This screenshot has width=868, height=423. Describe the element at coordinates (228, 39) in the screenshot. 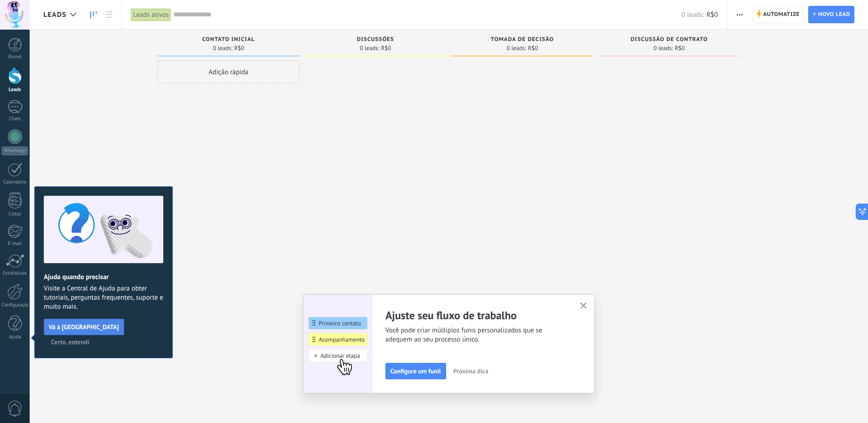

I see `span: Contato inicial` at that location.